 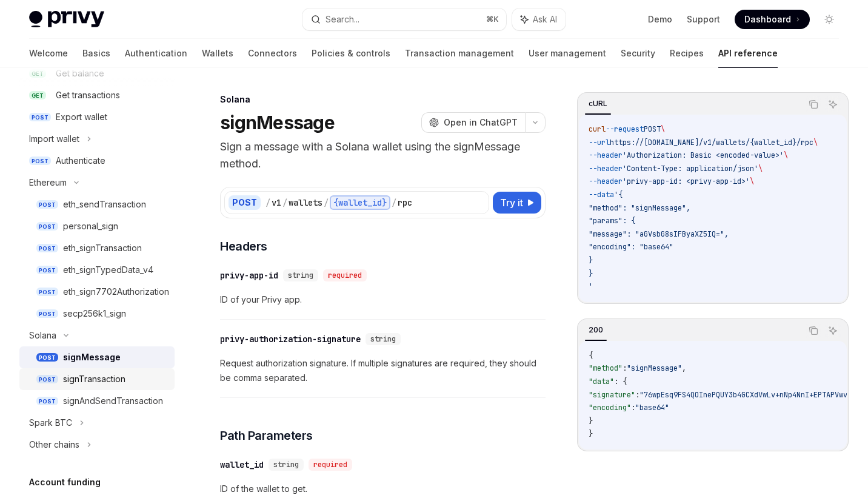 What do you see at coordinates (97, 226) in the screenshot?
I see `a: POSTpersonal_sign` at bounding box center [97, 226].